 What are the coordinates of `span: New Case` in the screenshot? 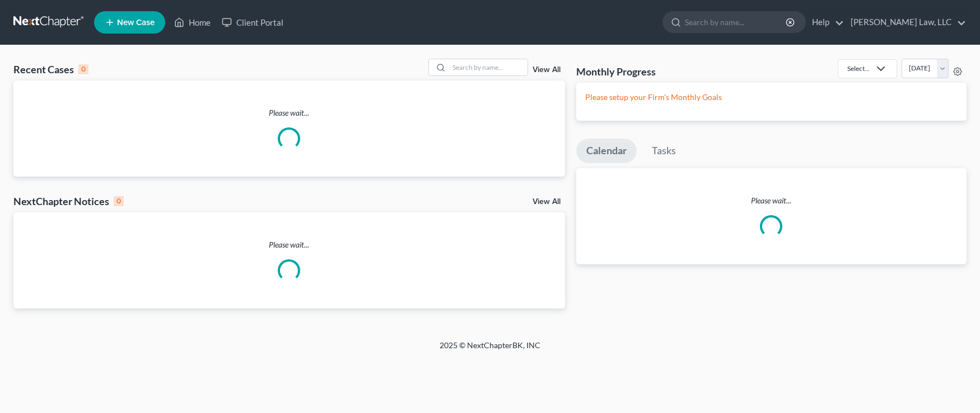 It's located at (135, 22).